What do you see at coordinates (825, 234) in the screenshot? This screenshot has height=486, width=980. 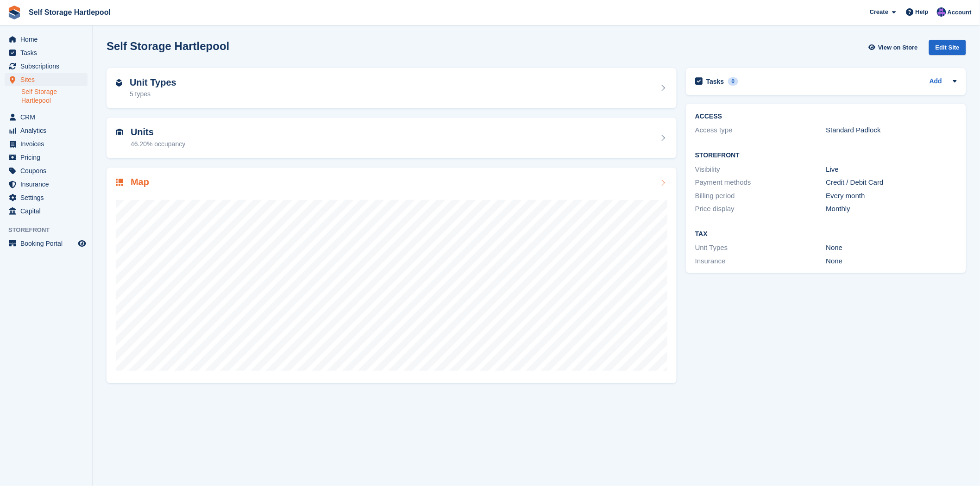 I see `h2: Tax` at bounding box center [825, 234].